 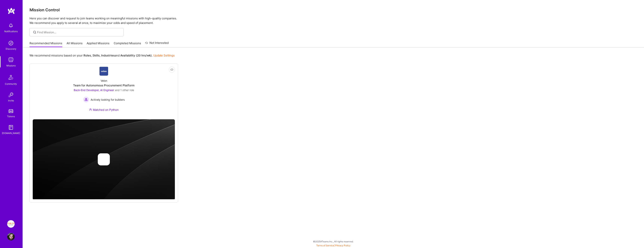 What do you see at coordinates (127, 44) in the screenshot?
I see `a: Completed Missions` at bounding box center [127, 44].